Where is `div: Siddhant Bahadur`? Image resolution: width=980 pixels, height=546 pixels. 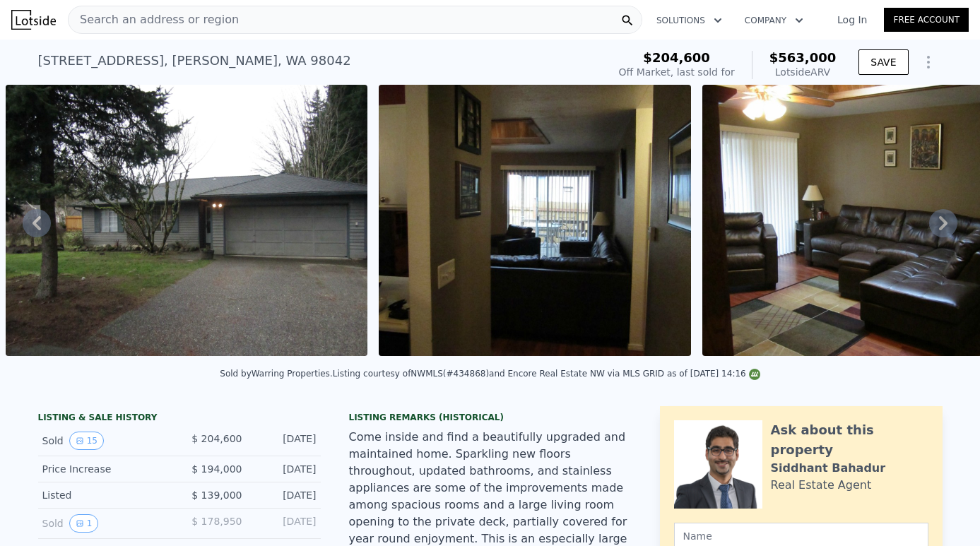
div: Siddhant Bahadur is located at coordinates (828, 469).